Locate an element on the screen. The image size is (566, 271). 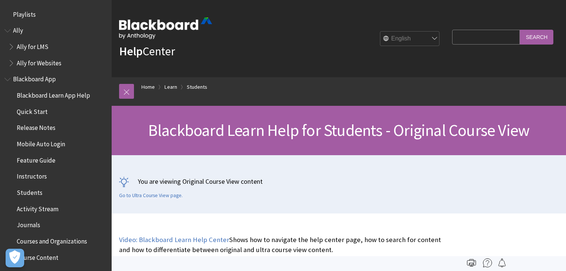
a: Home is located at coordinates (148, 87).